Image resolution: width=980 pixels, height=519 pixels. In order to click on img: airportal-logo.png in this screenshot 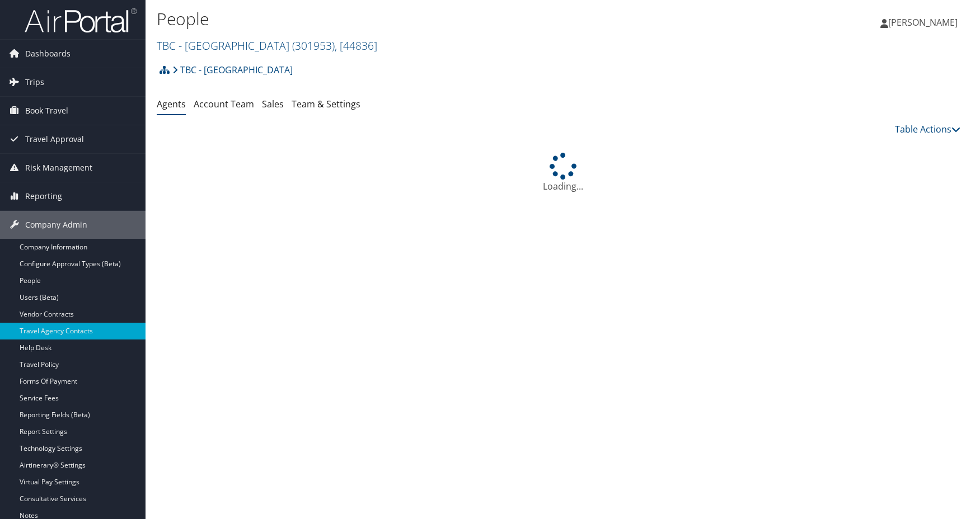, I will do `click(81, 20)`.